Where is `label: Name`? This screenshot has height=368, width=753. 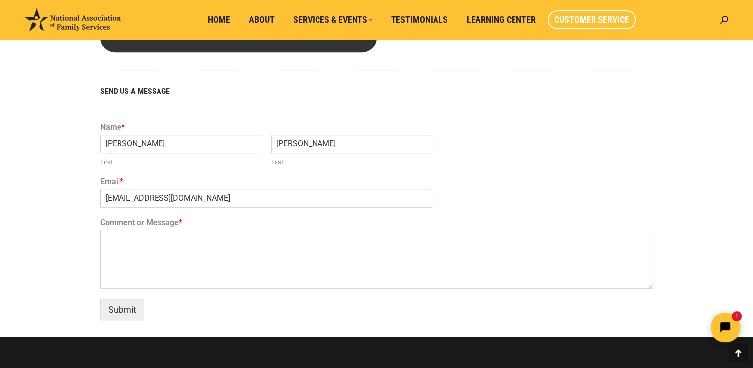
label: Name is located at coordinates (377, 127).